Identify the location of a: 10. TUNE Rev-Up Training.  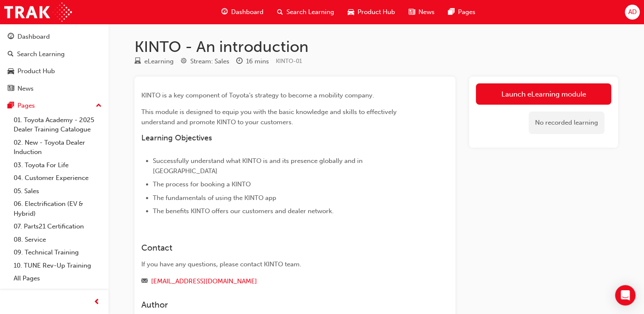
(58, 265).